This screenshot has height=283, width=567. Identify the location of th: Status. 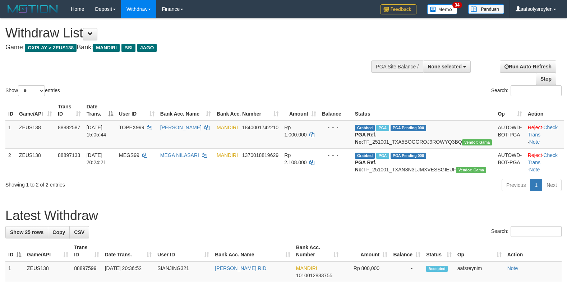
(424, 110).